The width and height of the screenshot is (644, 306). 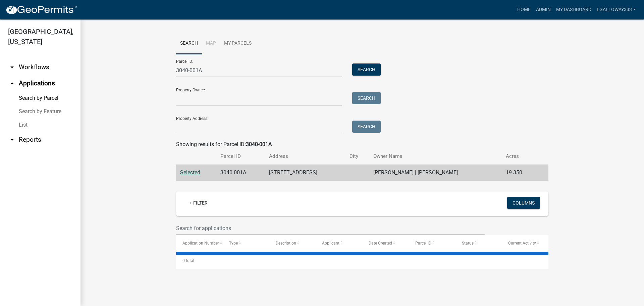 What do you see at coordinates (524, 10) in the screenshot?
I see `a: Home` at bounding box center [524, 10].